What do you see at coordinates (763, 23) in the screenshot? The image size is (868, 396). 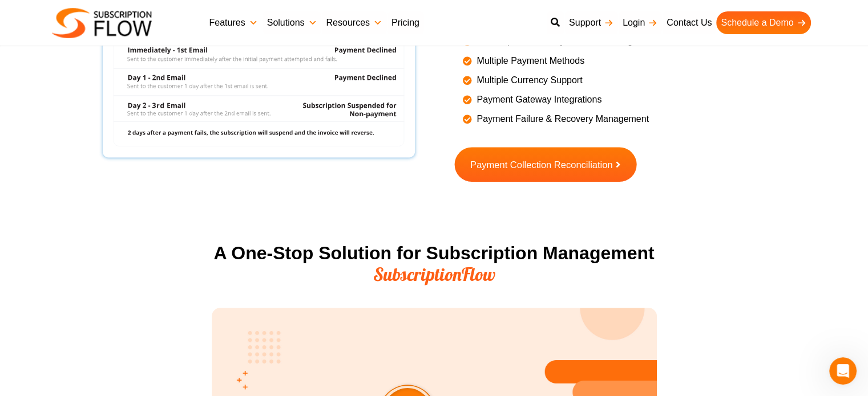 I see `a: Schedule a Demo` at bounding box center [763, 23].